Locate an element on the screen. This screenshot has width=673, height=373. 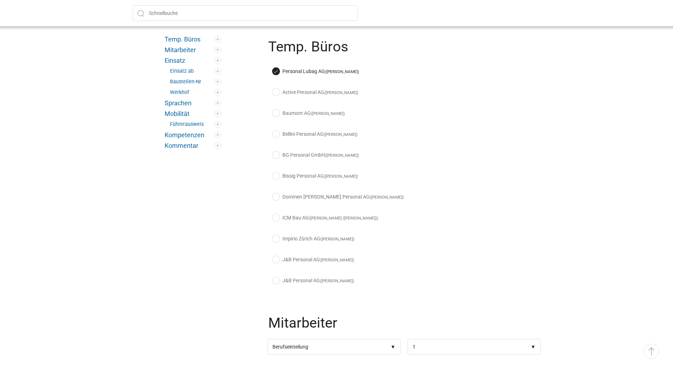
a: Führerausweis is located at coordinates (195, 124).